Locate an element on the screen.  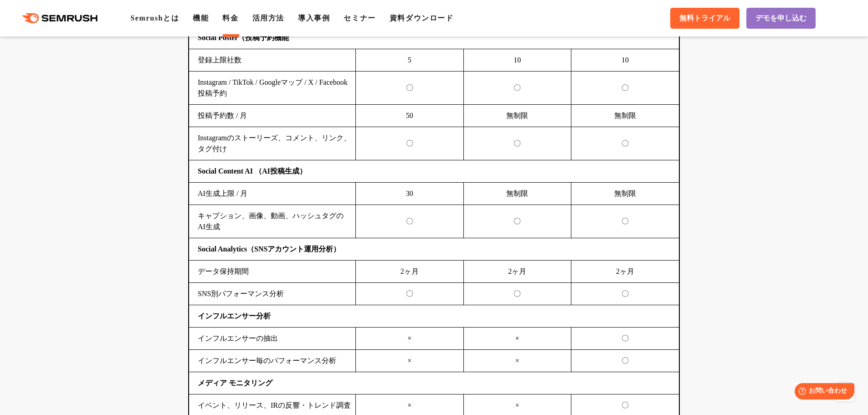
a: 機能 is located at coordinates (200, 18).